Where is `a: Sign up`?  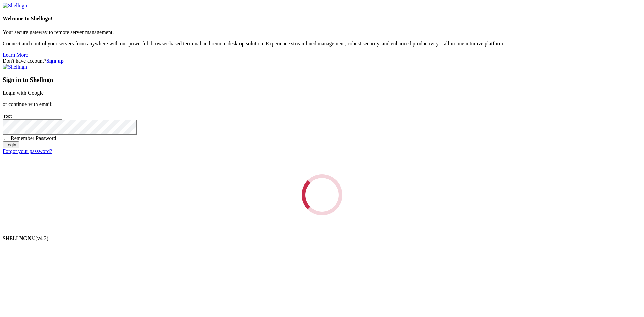 a: Sign up is located at coordinates (55, 60).